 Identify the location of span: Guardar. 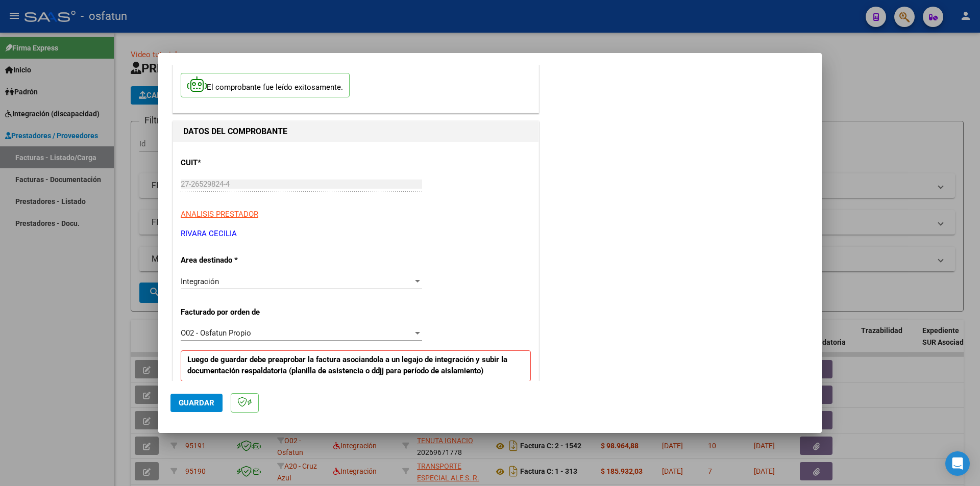
(197, 403).